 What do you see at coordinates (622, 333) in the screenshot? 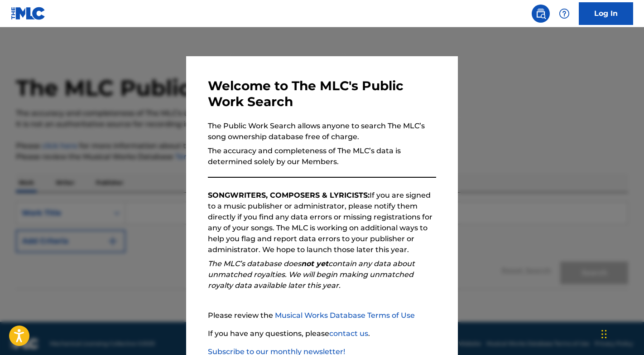
I see `div: Chat Widget` at bounding box center [622, 333].